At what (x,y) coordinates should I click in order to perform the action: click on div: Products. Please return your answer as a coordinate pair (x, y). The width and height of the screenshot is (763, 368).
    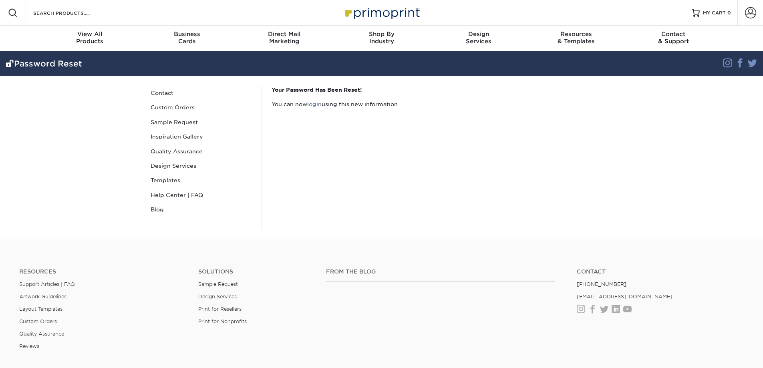
    Looking at the image, I should click on (90, 38).